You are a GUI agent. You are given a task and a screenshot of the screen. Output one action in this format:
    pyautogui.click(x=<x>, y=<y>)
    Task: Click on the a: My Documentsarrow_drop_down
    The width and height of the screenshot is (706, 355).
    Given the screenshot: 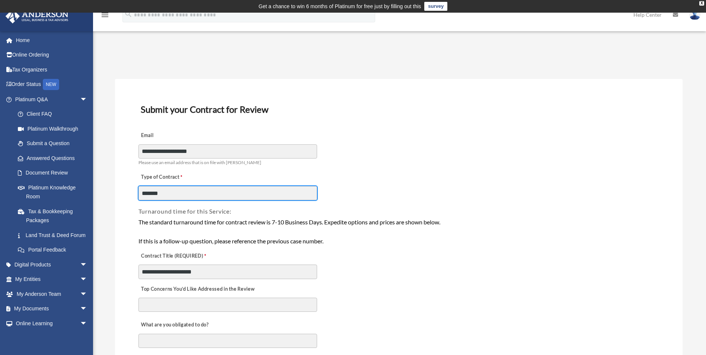 What is the action you would take?
    pyautogui.click(x=52, y=309)
    